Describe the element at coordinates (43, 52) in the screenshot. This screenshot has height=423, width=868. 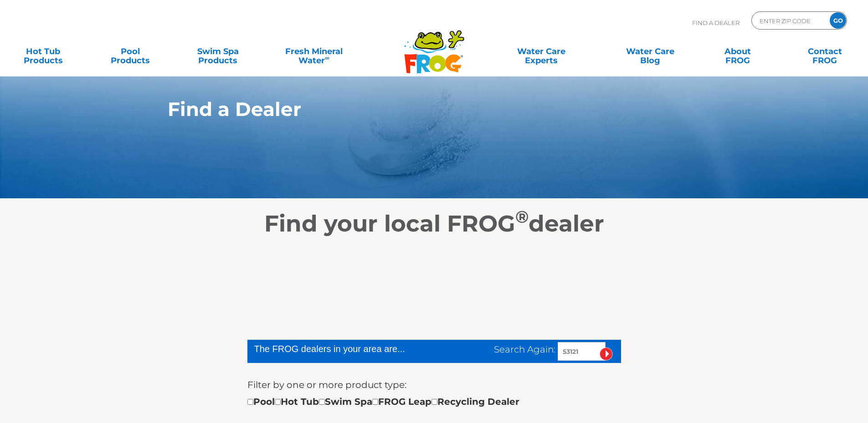
I see `a: Hot TubProducts` at that location.